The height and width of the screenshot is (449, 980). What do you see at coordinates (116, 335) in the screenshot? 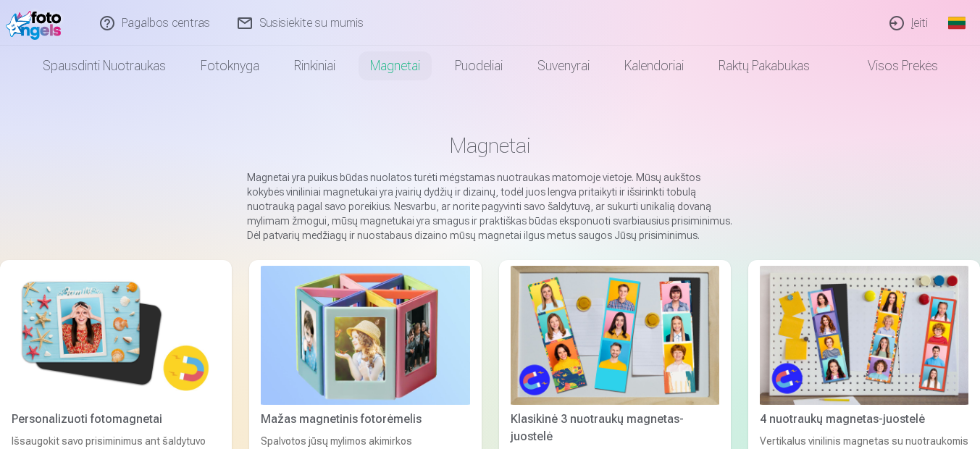
I see `img: Personalizuoti fotomagnetai` at bounding box center [116, 335].